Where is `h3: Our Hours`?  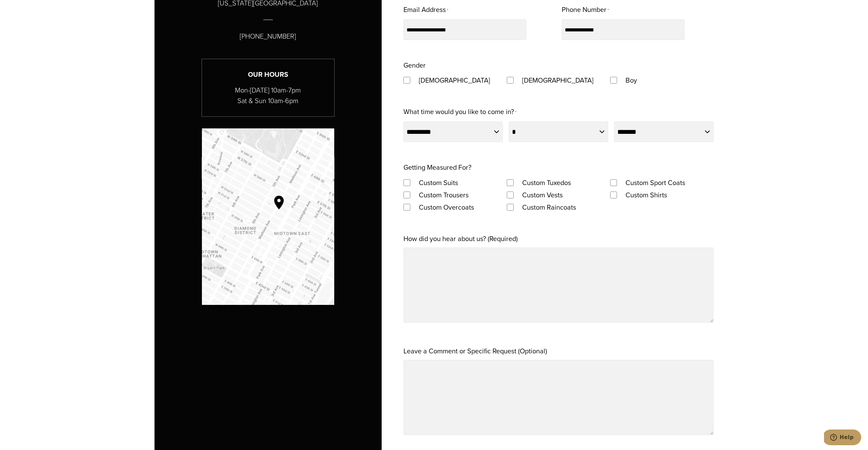
h3: Our Hours is located at coordinates (268, 74).